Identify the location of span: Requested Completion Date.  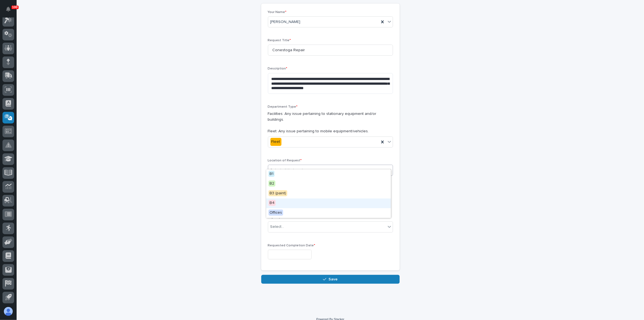
(292, 245).